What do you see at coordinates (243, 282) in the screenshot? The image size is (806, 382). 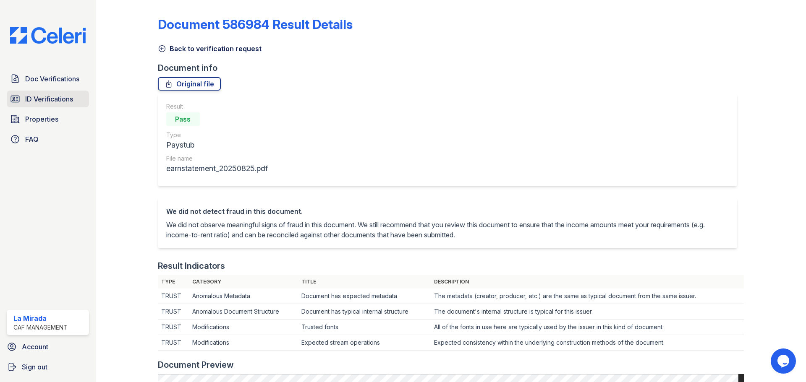 I see `th: Category` at bounding box center [243, 282].